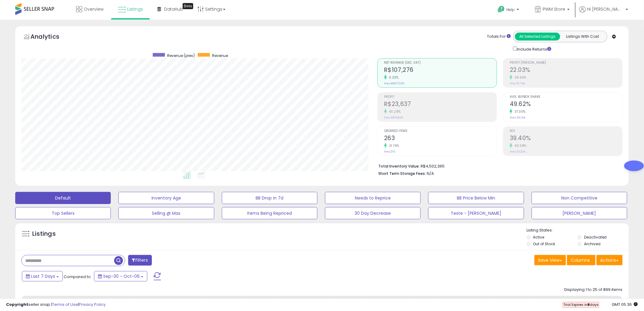 This screenshot has width=644, height=311. Describe the element at coordinates (85, 301) in the screenshot. I see `div: Title` at that location.